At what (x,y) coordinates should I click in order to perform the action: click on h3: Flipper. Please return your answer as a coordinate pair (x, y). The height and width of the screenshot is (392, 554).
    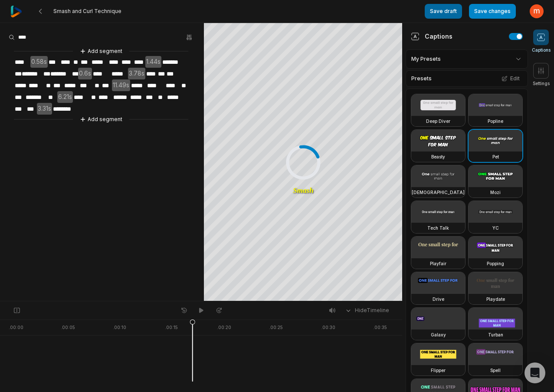
    Looking at the image, I should click on (438, 370).